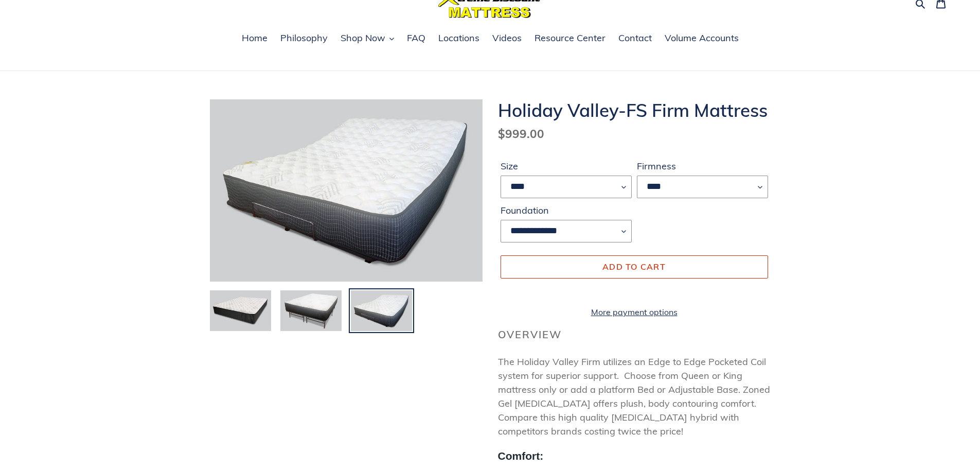 The height and width of the screenshot is (469, 980). What do you see at coordinates (635, 335) in the screenshot?
I see `h2: Overview` at bounding box center [635, 335].